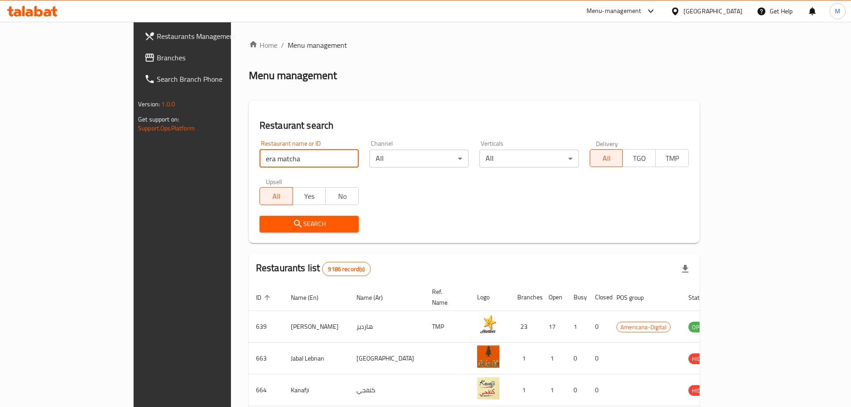 Image resolution: width=851 pixels, height=407 pixels. What do you see at coordinates (474, 126) in the screenshot?
I see `h2: Restaurant search` at bounding box center [474, 126].